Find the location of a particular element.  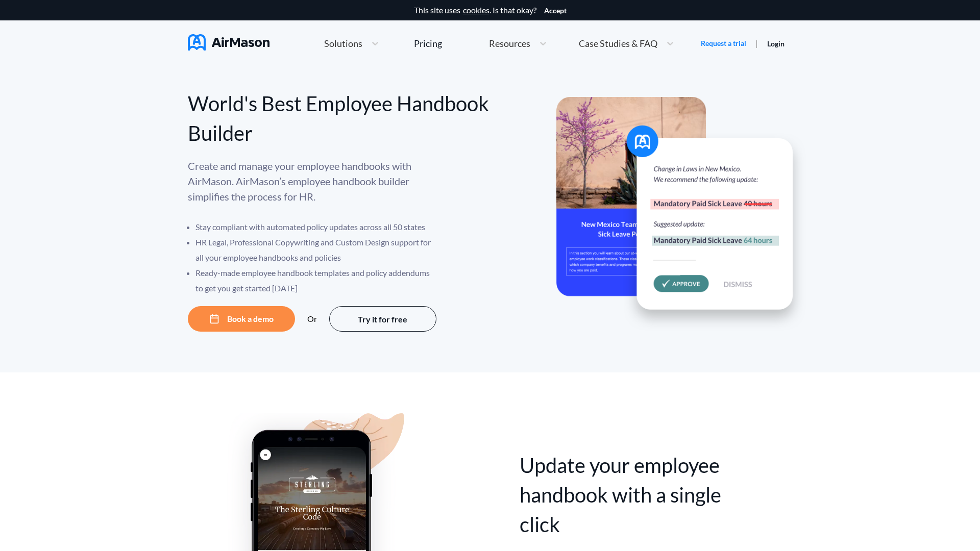

div: World's Best Employee Handbook Builder is located at coordinates (339, 119).